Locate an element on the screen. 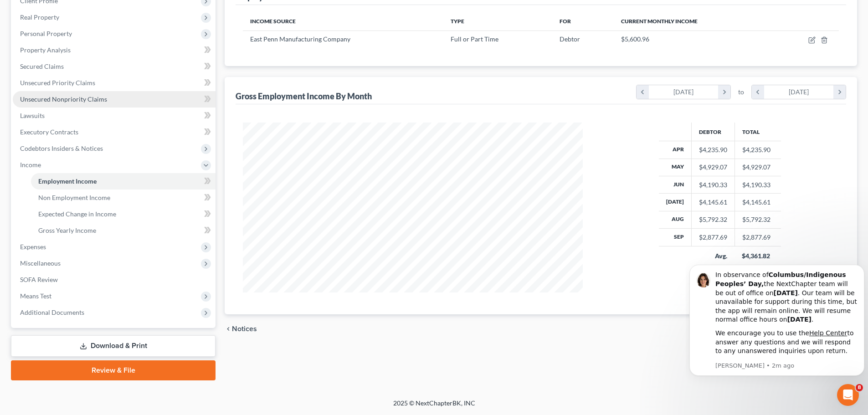 This screenshot has height=415, width=868. a: Gross Yearly Income is located at coordinates (123, 230).